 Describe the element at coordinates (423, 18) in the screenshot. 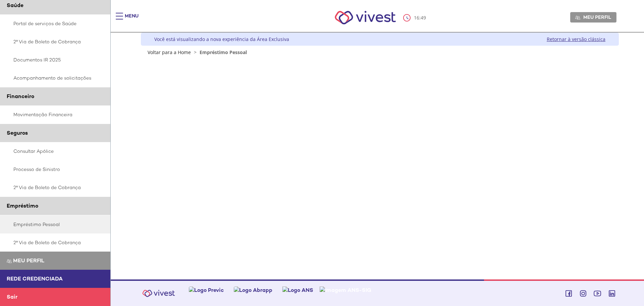

I see `span: 49` at that location.